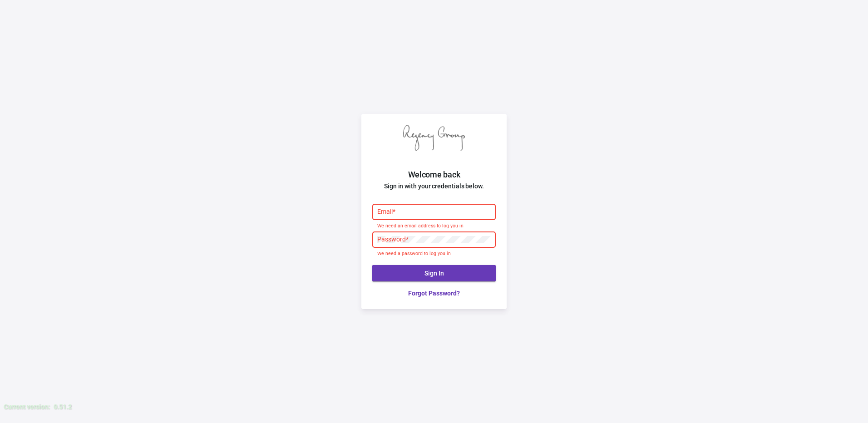 The height and width of the screenshot is (423, 868). I want to click on span: Sign In, so click(434, 273).